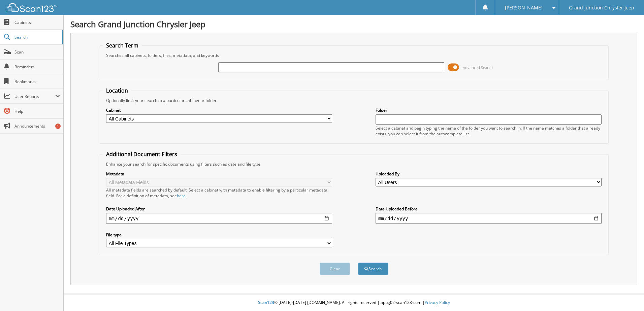  Describe the element at coordinates (32, 8) in the screenshot. I see `img: scan123-logo-white.svg` at that location.